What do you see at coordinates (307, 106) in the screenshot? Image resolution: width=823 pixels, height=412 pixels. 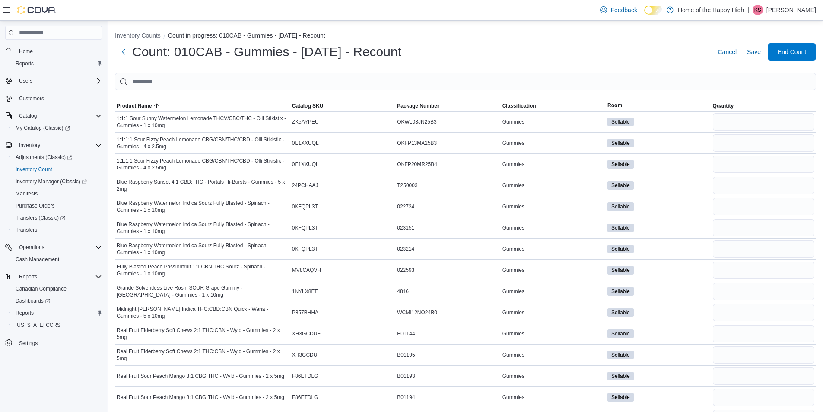 I see `span: Catalog SKU` at bounding box center [307, 106].